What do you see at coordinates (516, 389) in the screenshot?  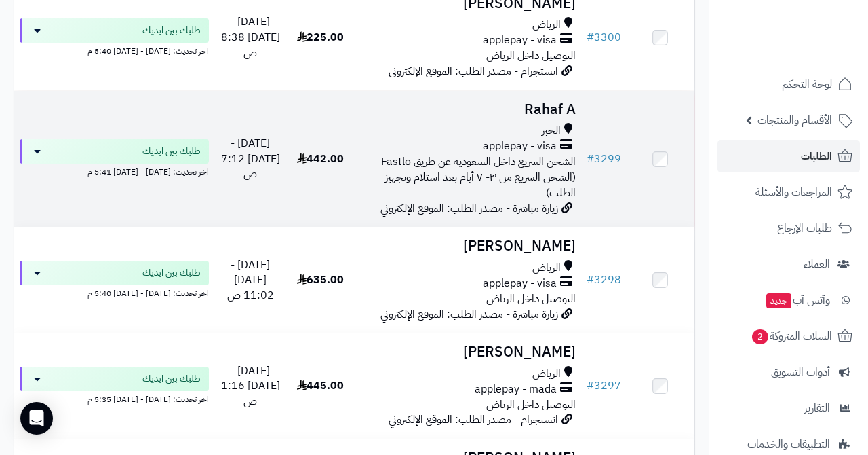 I see `span: applepay - mada` at bounding box center [516, 389].